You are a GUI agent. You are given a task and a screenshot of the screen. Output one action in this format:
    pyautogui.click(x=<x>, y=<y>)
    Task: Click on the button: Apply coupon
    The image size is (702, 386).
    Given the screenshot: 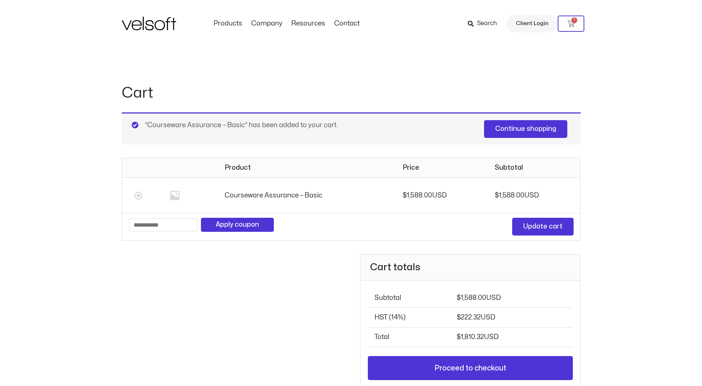 What is the action you would take?
    pyautogui.click(x=237, y=225)
    